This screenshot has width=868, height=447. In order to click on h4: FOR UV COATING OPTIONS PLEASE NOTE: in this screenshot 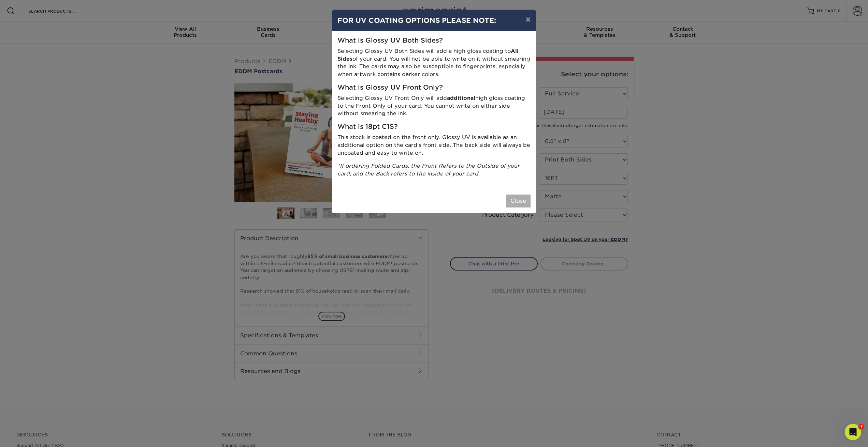, I will do `click(434, 20)`.